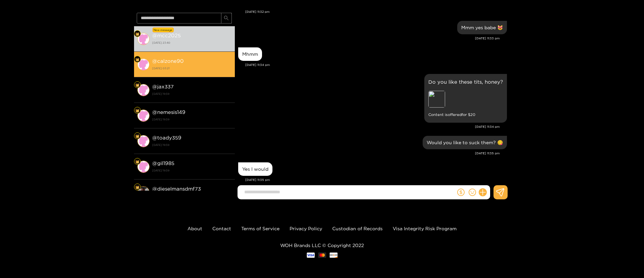 Image resolution: width=644 pixels, height=278 pixels. What do you see at coordinates (163, 86) in the screenshot?
I see `strong: @ jax337` at bounding box center [163, 86].